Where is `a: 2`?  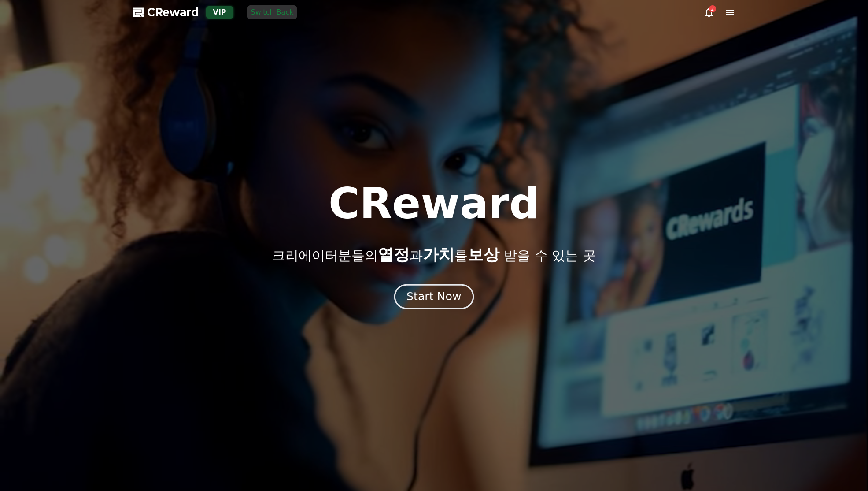
a: 2 is located at coordinates (709, 12).